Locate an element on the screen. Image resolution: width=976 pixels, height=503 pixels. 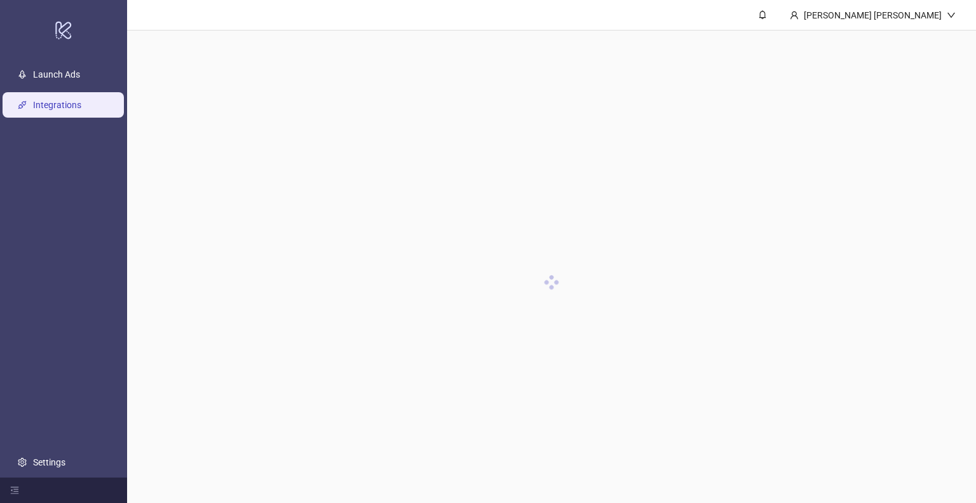
span: bell is located at coordinates (763, 15).